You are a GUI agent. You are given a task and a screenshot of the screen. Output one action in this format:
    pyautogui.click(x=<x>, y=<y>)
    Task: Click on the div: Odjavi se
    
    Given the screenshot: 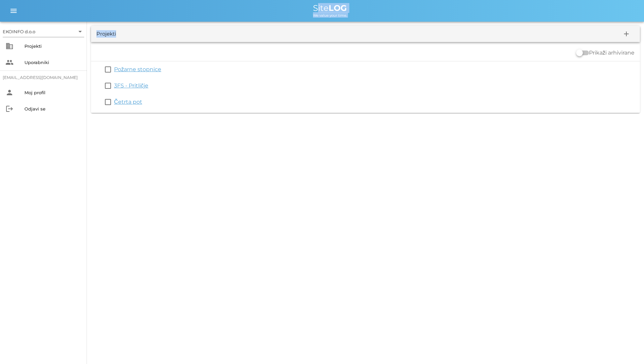 What is the action you would take?
    pyautogui.click(x=53, y=109)
    